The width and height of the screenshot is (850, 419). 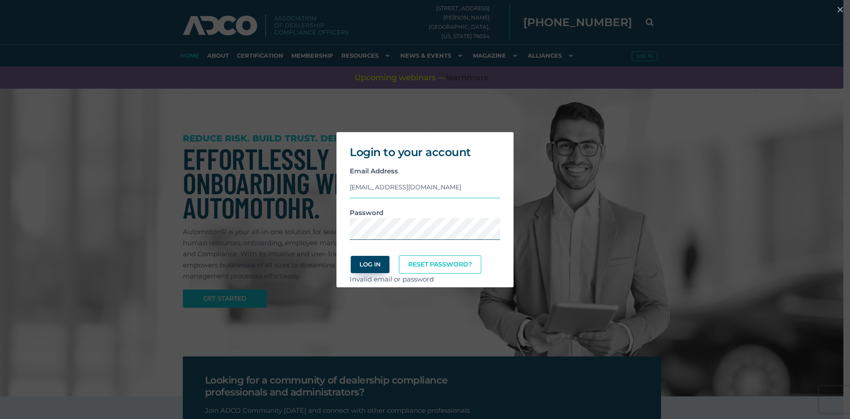 What do you see at coordinates (440, 264) in the screenshot?
I see `a: Reset Password?` at bounding box center [440, 264].